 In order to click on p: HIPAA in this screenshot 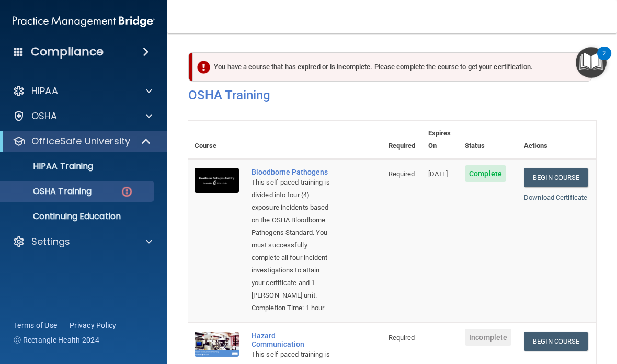, I will do `click(44, 91)`.